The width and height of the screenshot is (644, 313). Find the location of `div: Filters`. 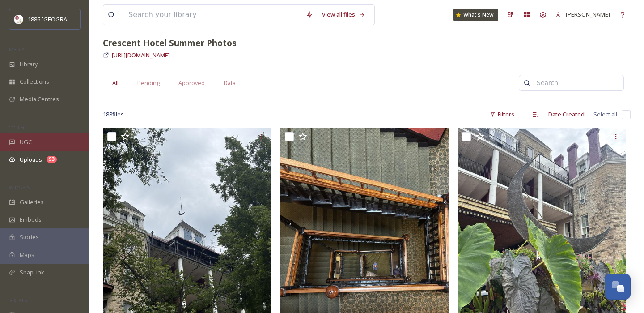

div: Filters is located at coordinates (502, 114).